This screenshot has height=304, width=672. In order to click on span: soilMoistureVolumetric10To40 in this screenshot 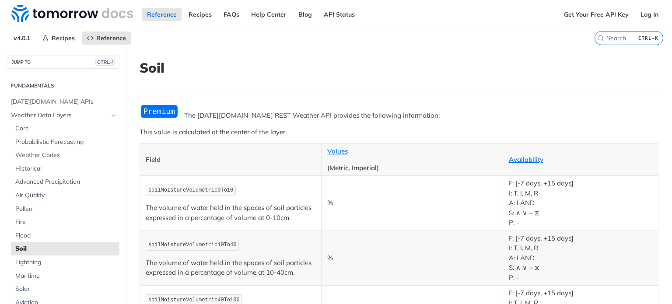, I will do `click(192, 245)`.